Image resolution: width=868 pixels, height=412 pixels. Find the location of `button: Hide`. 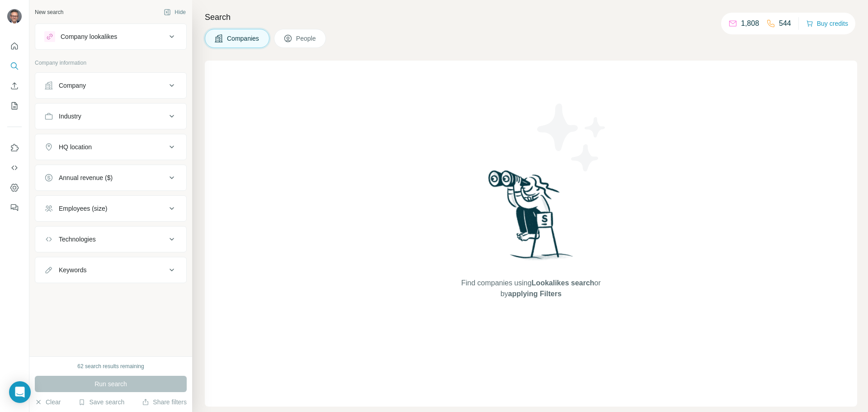

button: Hide is located at coordinates (174, 12).